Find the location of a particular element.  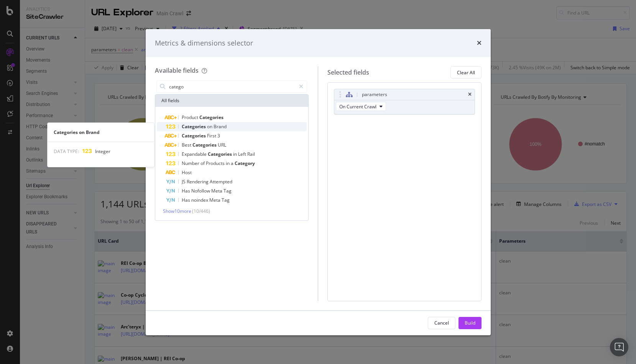

span: Attempted is located at coordinates (221, 182).